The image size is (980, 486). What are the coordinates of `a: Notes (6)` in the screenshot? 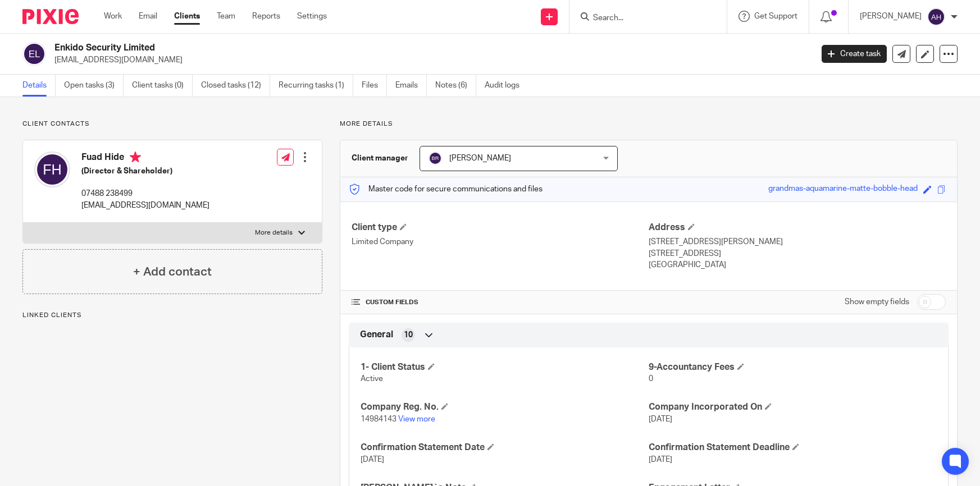 It's located at (455, 86).